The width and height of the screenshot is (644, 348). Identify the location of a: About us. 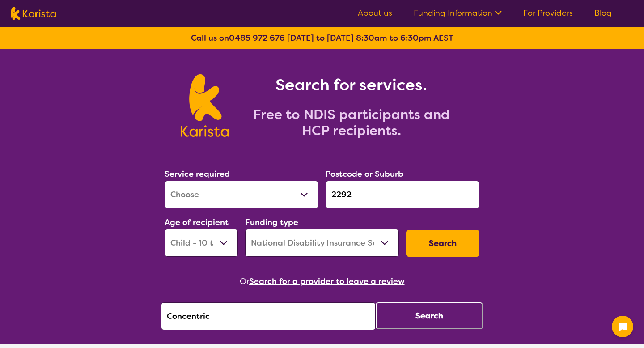
(375, 13).